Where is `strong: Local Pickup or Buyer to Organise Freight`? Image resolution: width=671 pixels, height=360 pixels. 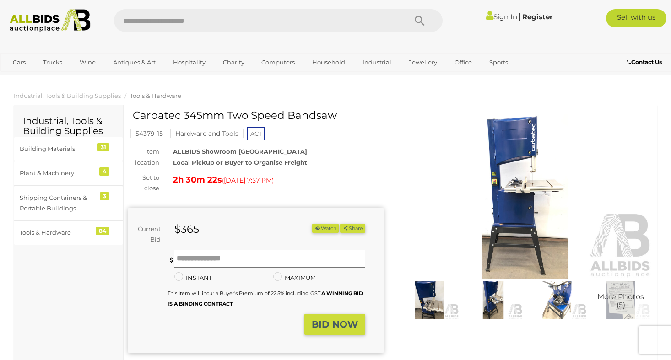
strong: Local Pickup or Buyer to Organise Freight is located at coordinates (240, 162).